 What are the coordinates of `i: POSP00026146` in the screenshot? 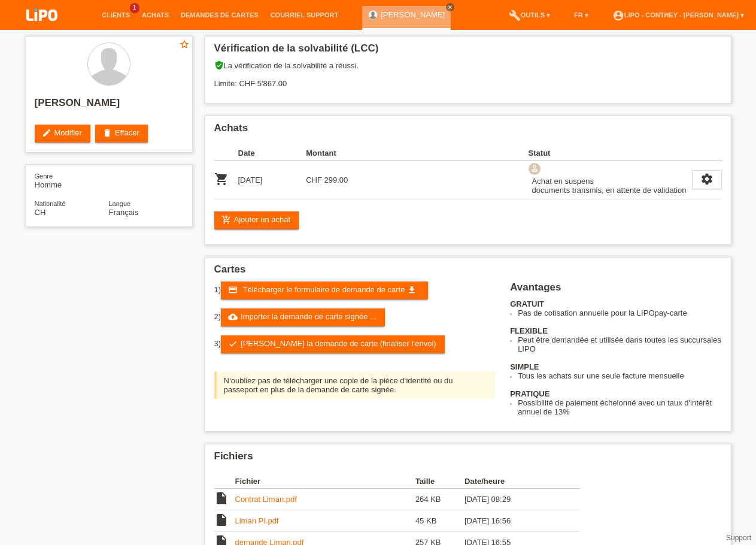 It's located at (222, 179).